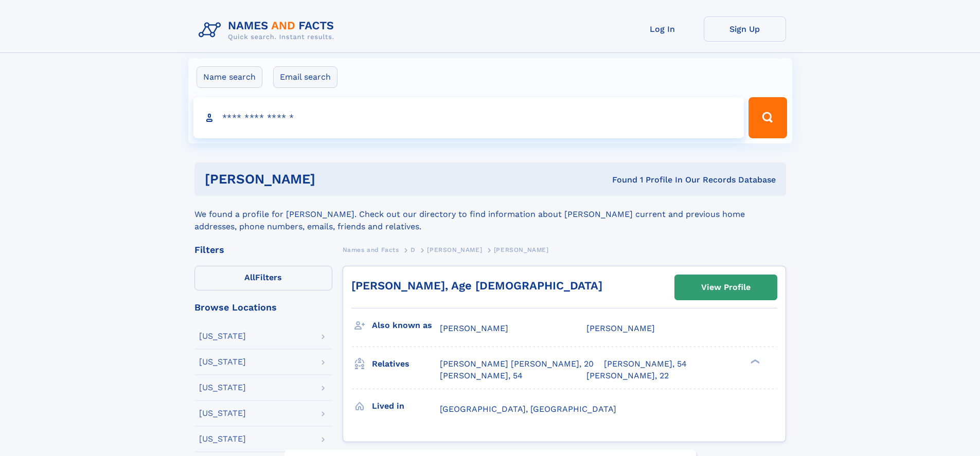  What do you see at coordinates (413, 250) in the screenshot?
I see `span: D` at bounding box center [413, 250].